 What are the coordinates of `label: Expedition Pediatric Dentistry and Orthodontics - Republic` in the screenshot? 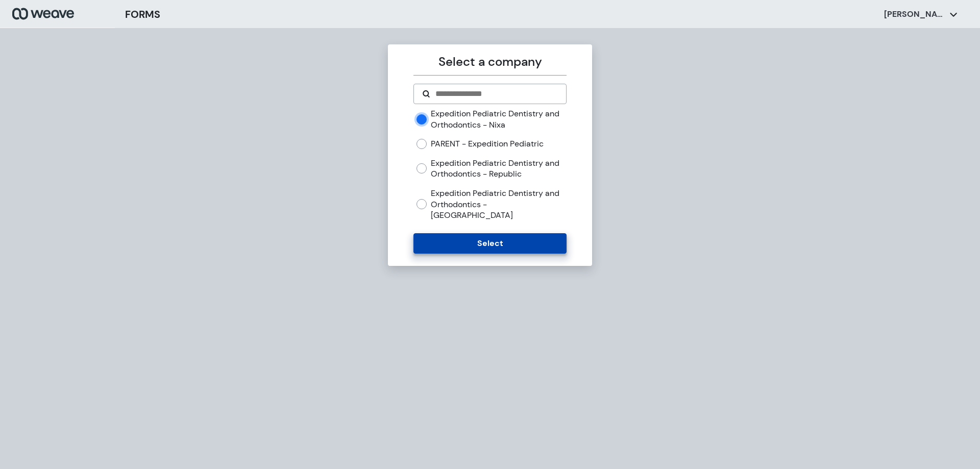 It's located at (498, 168).